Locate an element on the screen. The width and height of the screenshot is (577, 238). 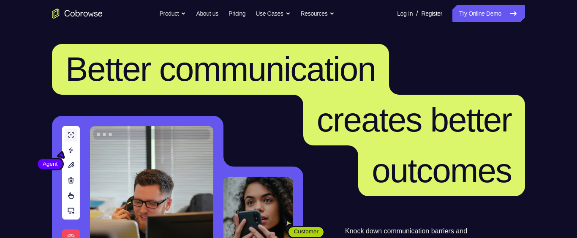
button: Use Cases is located at coordinates (273, 14).